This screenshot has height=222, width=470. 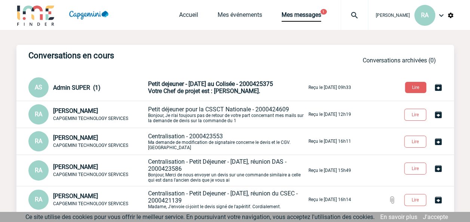 What do you see at coordinates (218, 109) in the screenshot?
I see `span: Petit déjeuner pour la CSSCT Nationale - 2000424609` at bounding box center [218, 109].